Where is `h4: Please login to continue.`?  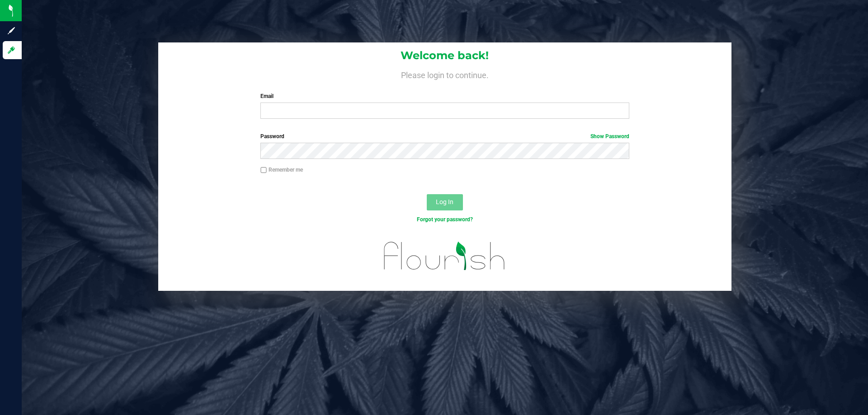
h4: Please login to continue. is located at coordinates (445, 74).